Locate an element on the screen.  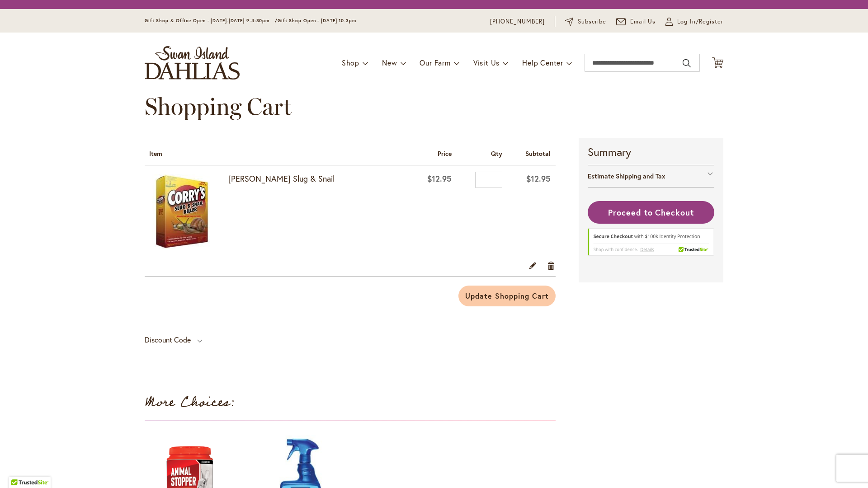
span: Email Us is located at coordinates (643, 22).